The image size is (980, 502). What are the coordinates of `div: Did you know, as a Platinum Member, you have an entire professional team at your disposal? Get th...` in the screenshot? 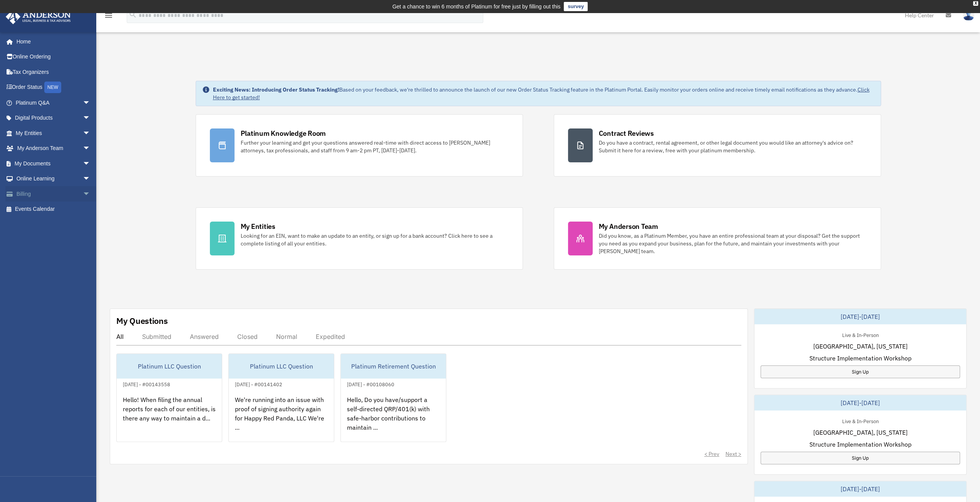 It's located at (733, 244).